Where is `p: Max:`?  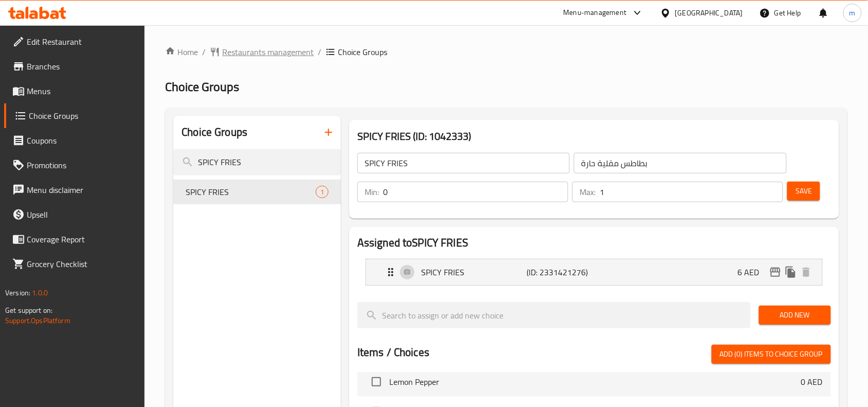 p: Max: is located at coordinates (587, 192).